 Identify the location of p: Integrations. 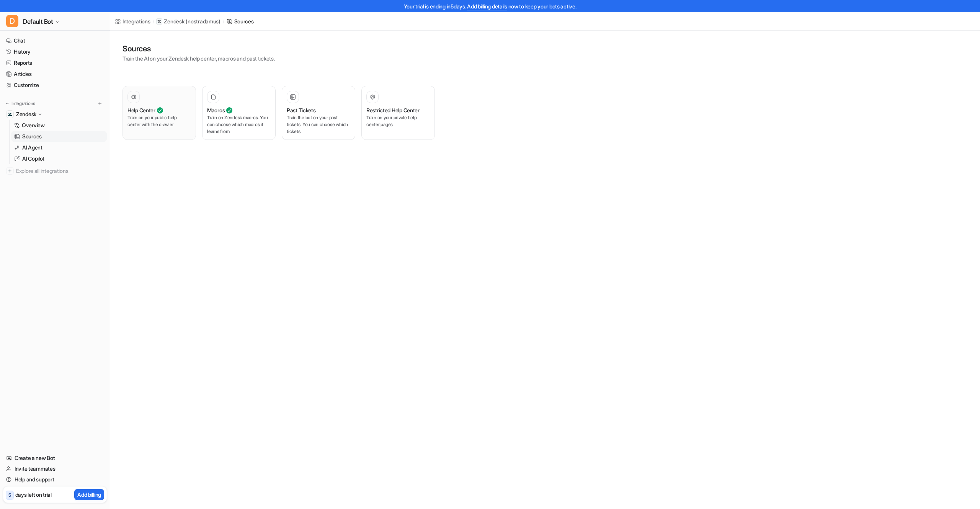
(23, 104).